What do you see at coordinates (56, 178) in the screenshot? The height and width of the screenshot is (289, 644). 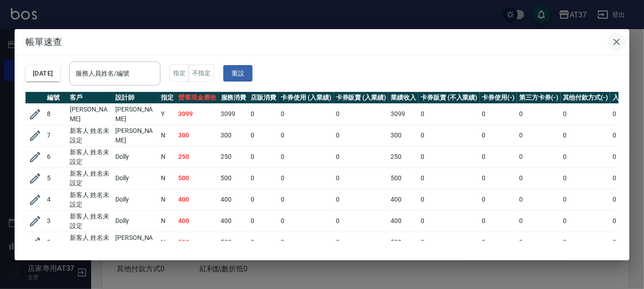 I see `td: 5` at bounding box center [56, 178].